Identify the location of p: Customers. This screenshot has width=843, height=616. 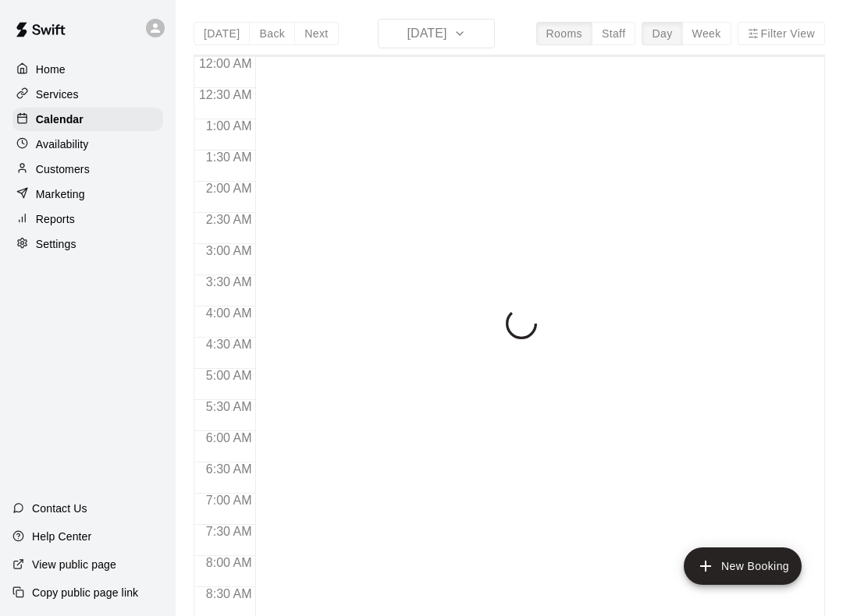
(62, 169).